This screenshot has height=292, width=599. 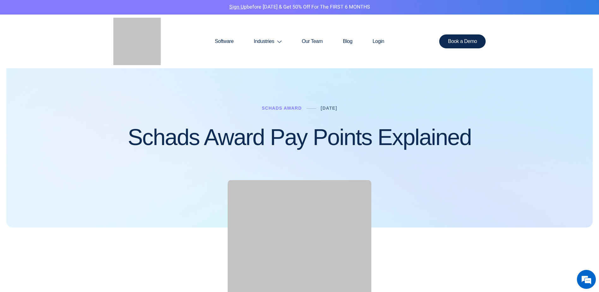 I want to click on a: Industries, so click(x=268, y=41).